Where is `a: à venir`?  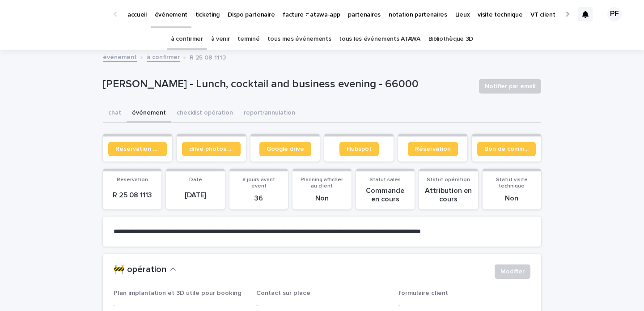 a: à venir is located at coordinates (220, 39).